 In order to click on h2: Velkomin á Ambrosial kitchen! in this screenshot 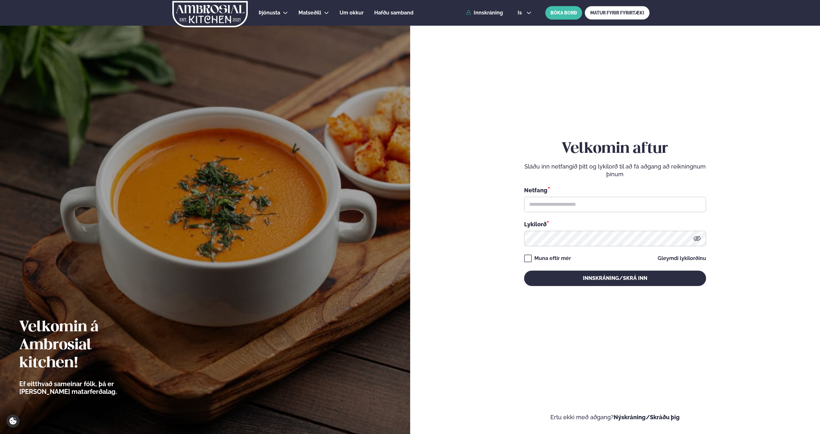, I will do `click(86, 345)`.